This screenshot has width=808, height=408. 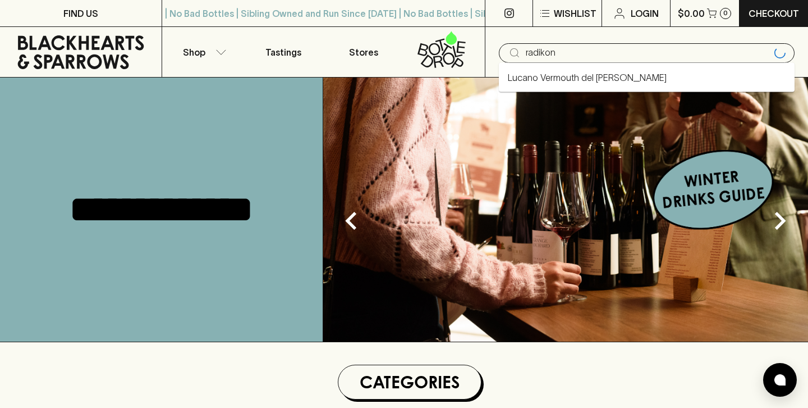 What do you see at coordinates (575, 13) in the screenshot?
I see `p: Wishlist` at bounding box center [575, 13].